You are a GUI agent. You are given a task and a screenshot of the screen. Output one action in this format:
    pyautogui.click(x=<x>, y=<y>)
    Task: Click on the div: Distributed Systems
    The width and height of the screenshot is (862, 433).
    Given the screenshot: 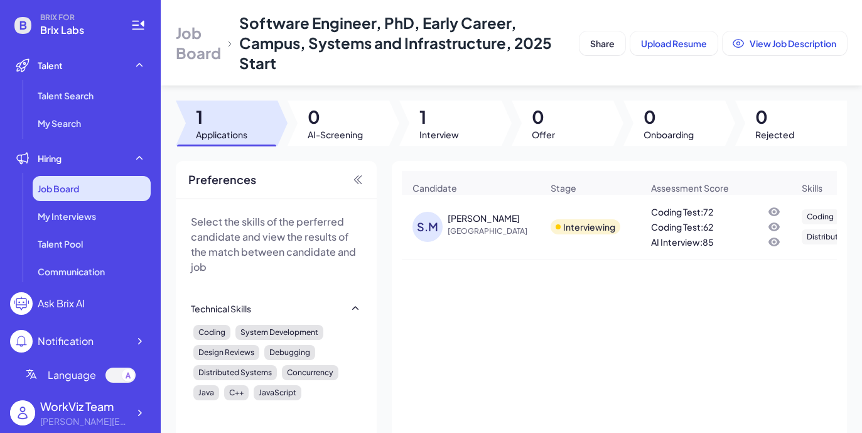 What is the action you would take?
    pyautogui.click(x=235, y=372)
    